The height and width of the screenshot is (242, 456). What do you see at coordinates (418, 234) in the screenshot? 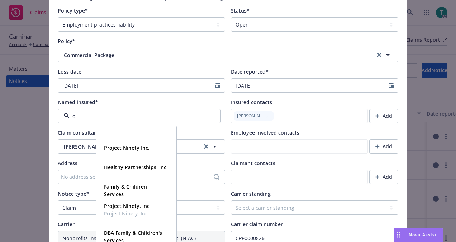
I see `button: Nova Assist` at bounding box center [418, 234].